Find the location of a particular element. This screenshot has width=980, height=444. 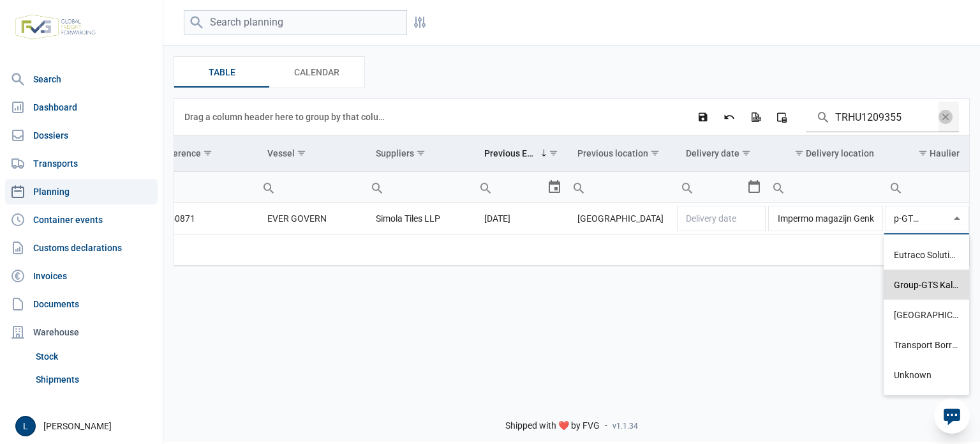

div: Dropdown is located at coordinates (926, 315).